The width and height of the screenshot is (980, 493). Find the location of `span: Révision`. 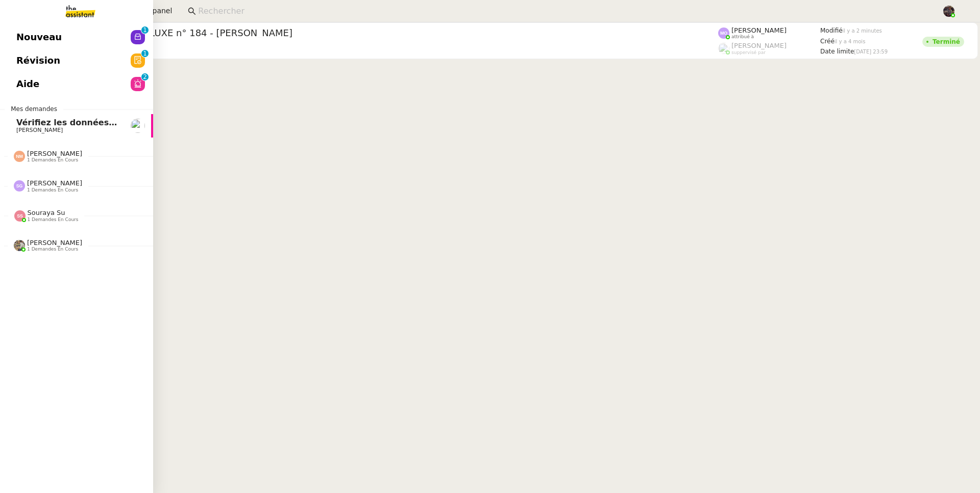

span: Révision is located at coordinates (38, 61).